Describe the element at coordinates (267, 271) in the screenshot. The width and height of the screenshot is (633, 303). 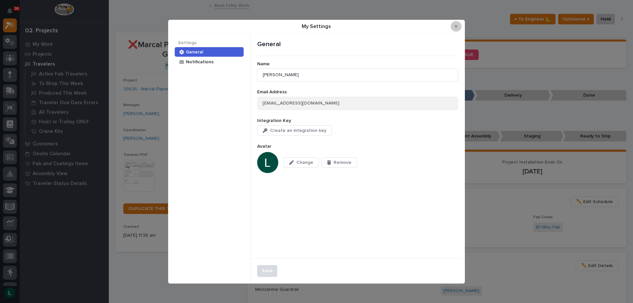
I see `div: Save` at that location.